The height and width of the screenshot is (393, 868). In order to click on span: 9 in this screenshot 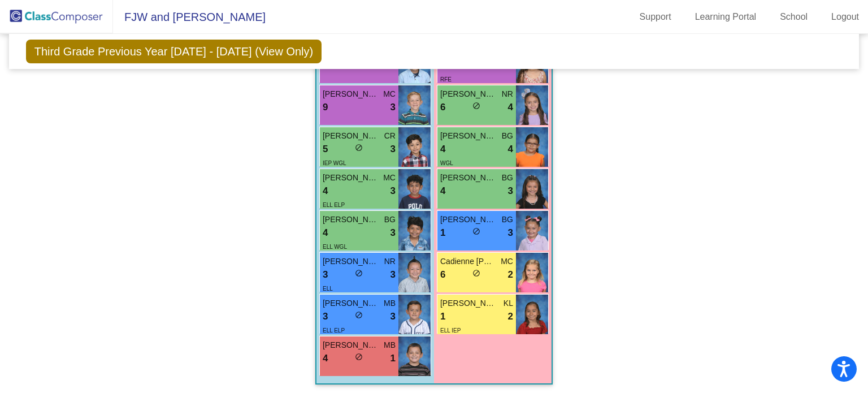, I will do `click(325, 108)`.